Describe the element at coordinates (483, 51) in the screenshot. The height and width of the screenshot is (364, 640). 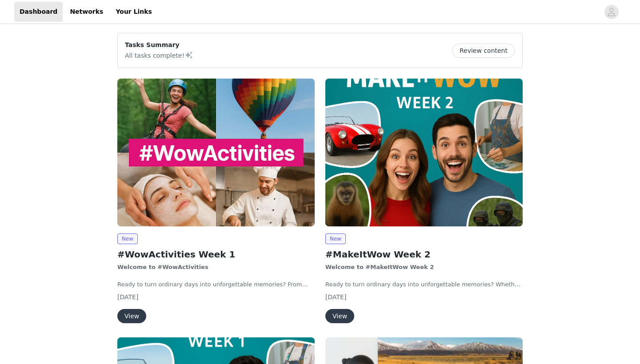
I see `button: Review content` at that location.